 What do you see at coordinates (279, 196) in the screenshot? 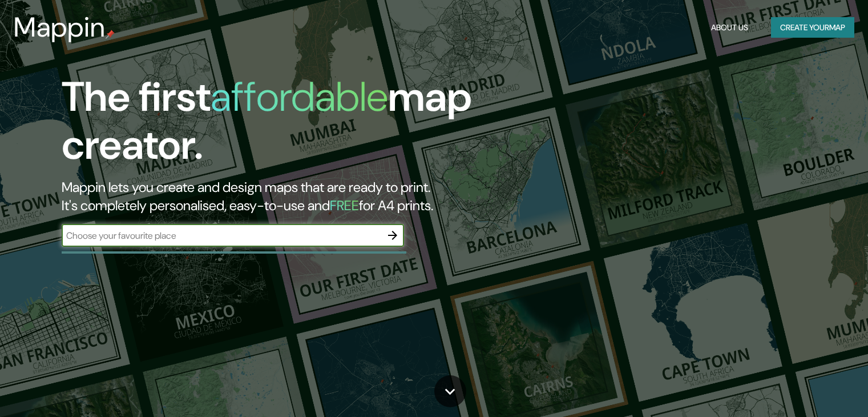
I see `h2: Mappin lets you create and design maps that are ready to print. It's completely personalised, eas...` at bounding box center [279, 196].